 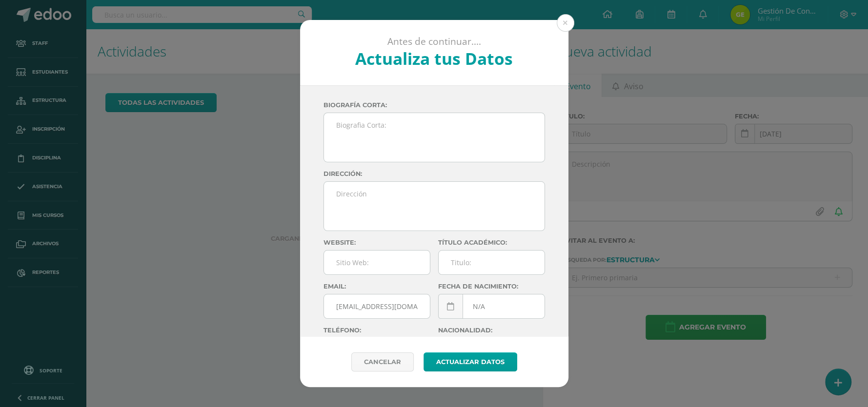 I want to click on button: Actualizar datos, so click(x=470, y=362).